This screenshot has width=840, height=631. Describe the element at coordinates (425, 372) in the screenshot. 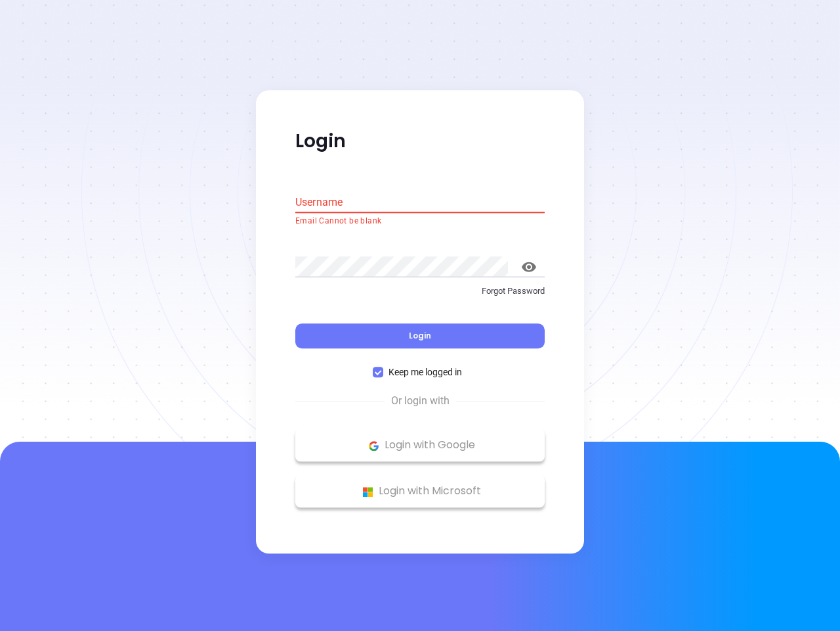

I see `span: Keep me logged in` at that location.